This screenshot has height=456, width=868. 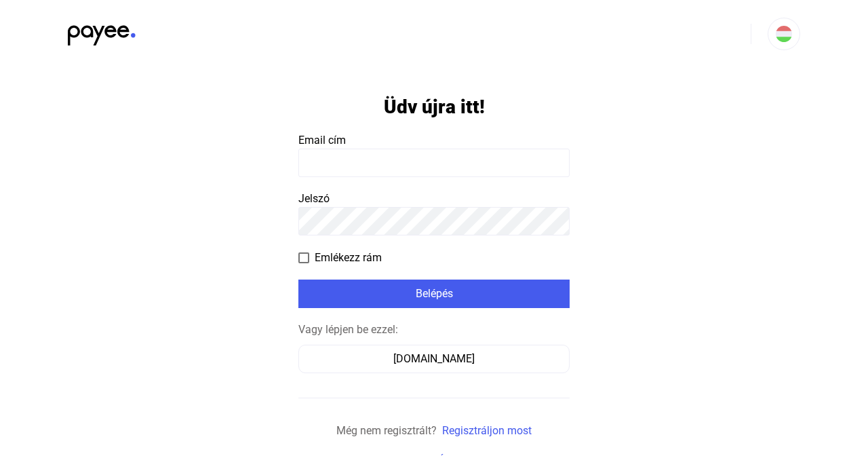 I want to click on h1: Üdv újra itt!, so click(x=434, y=107).